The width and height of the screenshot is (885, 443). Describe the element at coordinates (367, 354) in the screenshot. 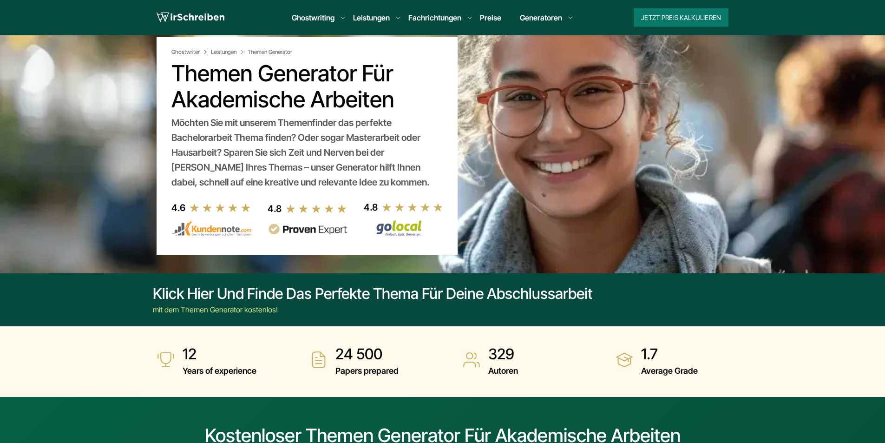

I see `strong: 24 500` at that location.